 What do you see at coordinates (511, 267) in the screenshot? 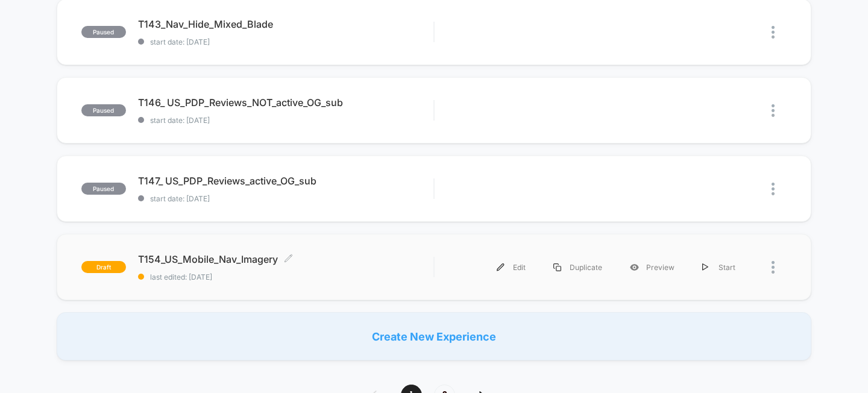
I see `div: Edit` at bounding box center [511, 267].